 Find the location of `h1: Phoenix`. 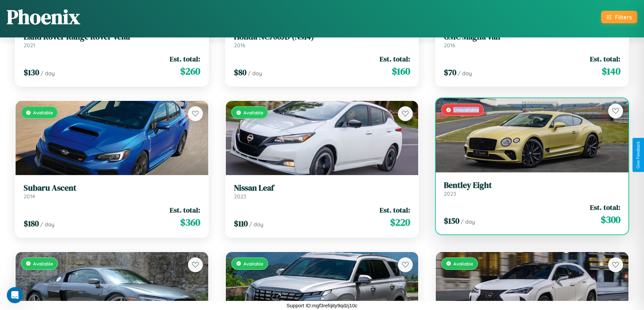

h1: Phoenix is located at coordinates (43, 17).